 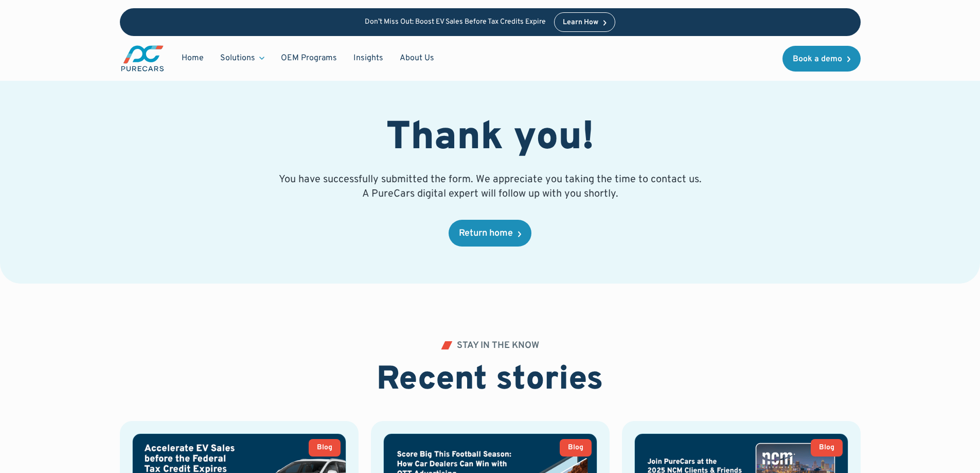 What do you see at coordinates (490, 187) in the screenshot?
I see `p: You have successfully submitted the form. We appreciate you taking the time to contact us. A Pure...` at bounding box center [490, 187].